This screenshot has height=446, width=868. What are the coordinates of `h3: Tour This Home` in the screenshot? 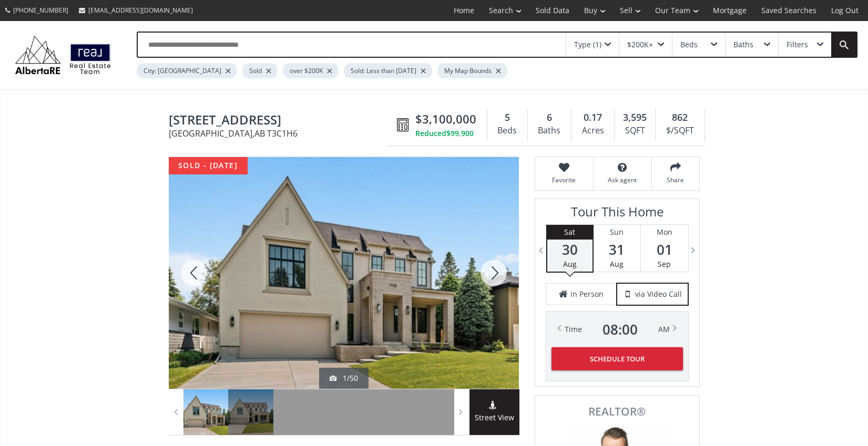 It's located at (617, 214).